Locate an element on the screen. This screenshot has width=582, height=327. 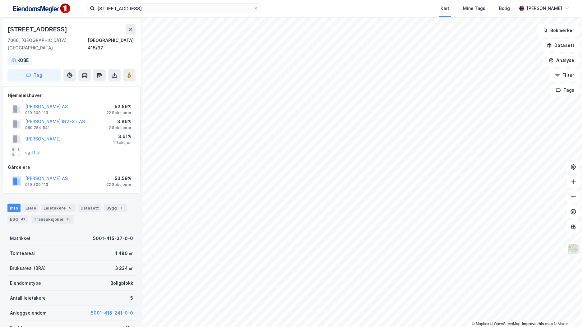
button: Filter is located at coordinates (565, 75).